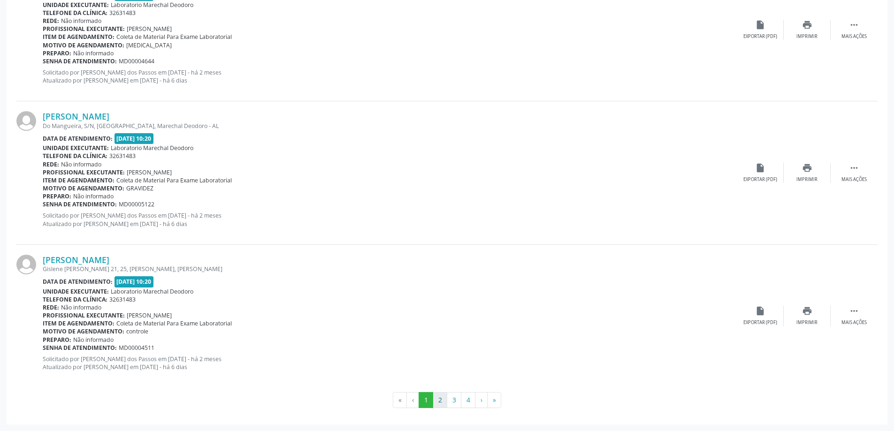  Describe the element at coordinates (426, 400) in the screenshot. I see `button: Go to page 1` at that location.